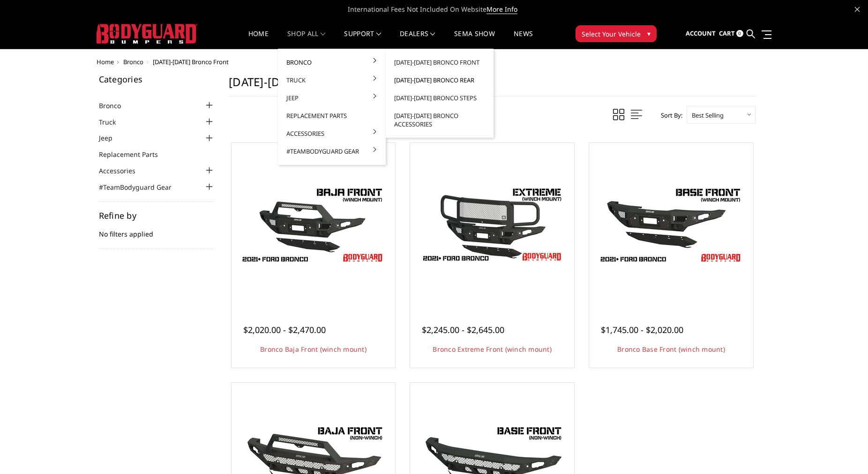  Describe the element at coordinates (157, 230) in the screenshot. I see `div: No filters applied` at that location.